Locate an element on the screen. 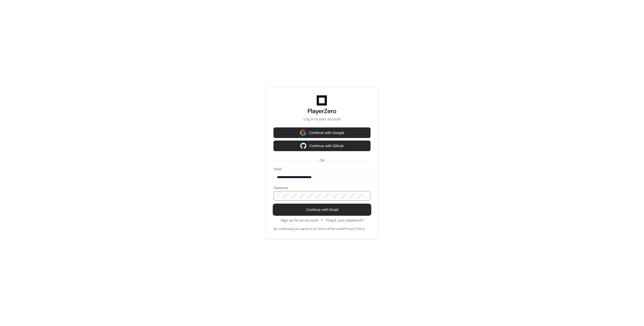 The width and height of the screenshot is (644, 326). button: Continue with Github is located at coordinates (322, 146).